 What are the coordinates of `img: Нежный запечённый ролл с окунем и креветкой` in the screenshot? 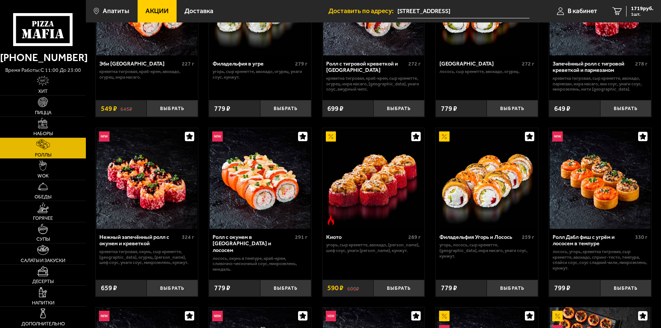 It's located at (147, 178).